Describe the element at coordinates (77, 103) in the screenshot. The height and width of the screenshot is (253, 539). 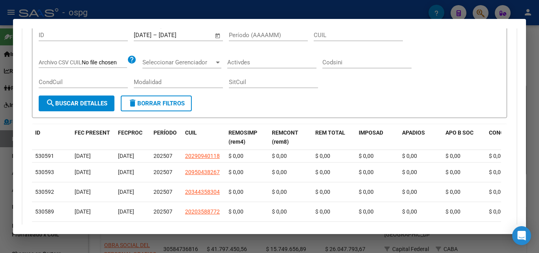
I see `button: Buscar Detalles` at that location.